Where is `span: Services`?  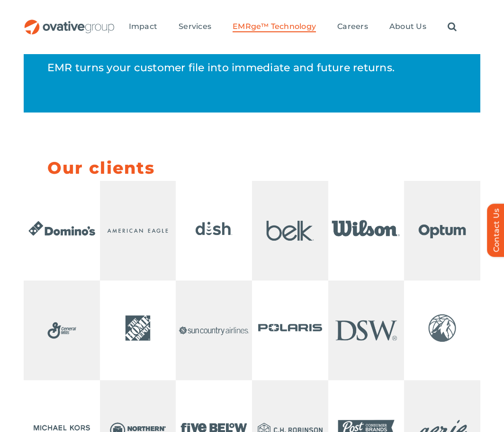 span: Services is located at coordinates (195, 27).